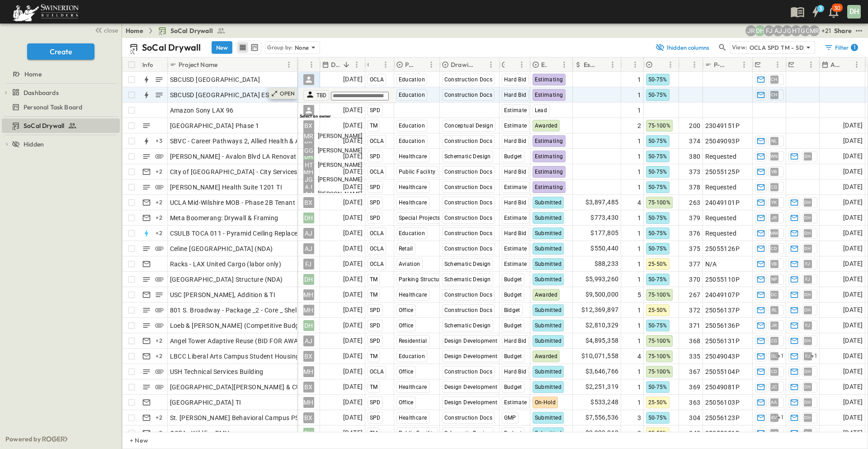 This screenshot has width=868, height=449. What do you see at coordinates (751, 31) in the screenshot?
I see `div: Joshua Russell (joshua.russell@swinerton.com)` at bounding box center [751, 31].